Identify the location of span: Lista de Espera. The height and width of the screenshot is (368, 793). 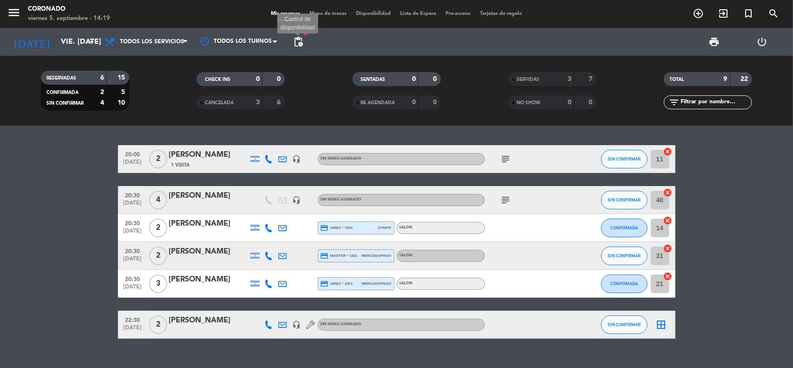
(418, 13).